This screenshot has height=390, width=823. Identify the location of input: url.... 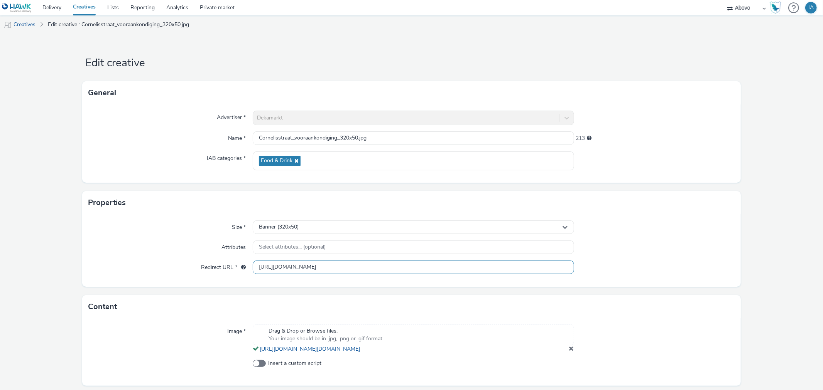
(413, 267).